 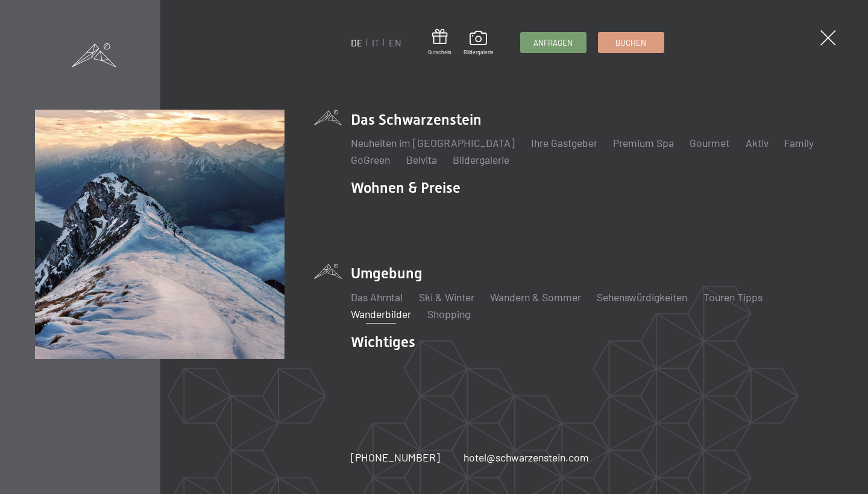 I want to click on a: hotel@schwarzenstein.com, so click(x=526, y=457).